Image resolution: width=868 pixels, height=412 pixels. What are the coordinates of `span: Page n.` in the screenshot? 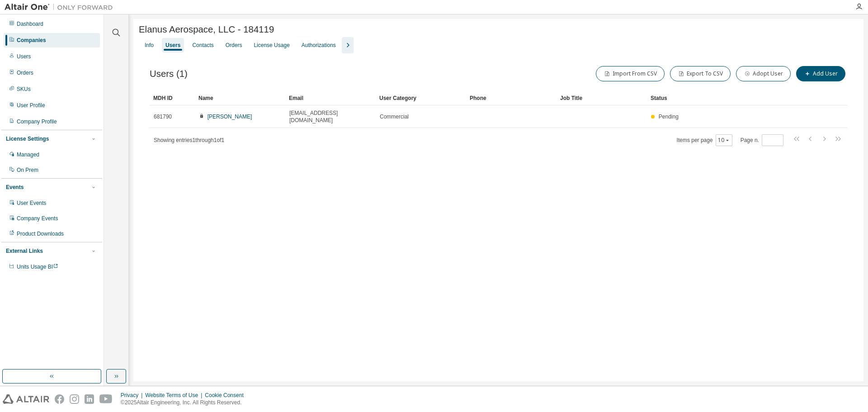 It's located at (761, 140).